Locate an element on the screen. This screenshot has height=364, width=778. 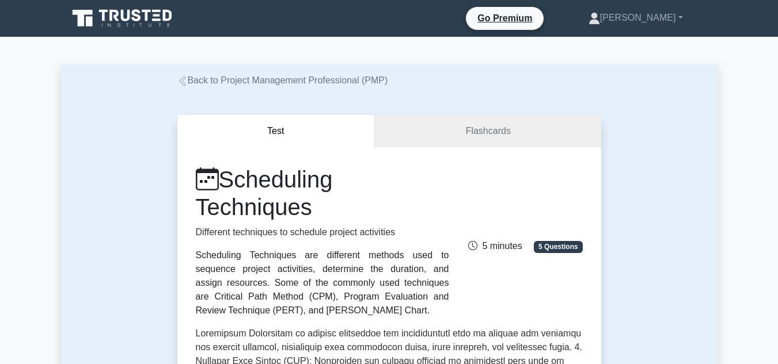
a: Flashcards is located at coordinates (488, 131).